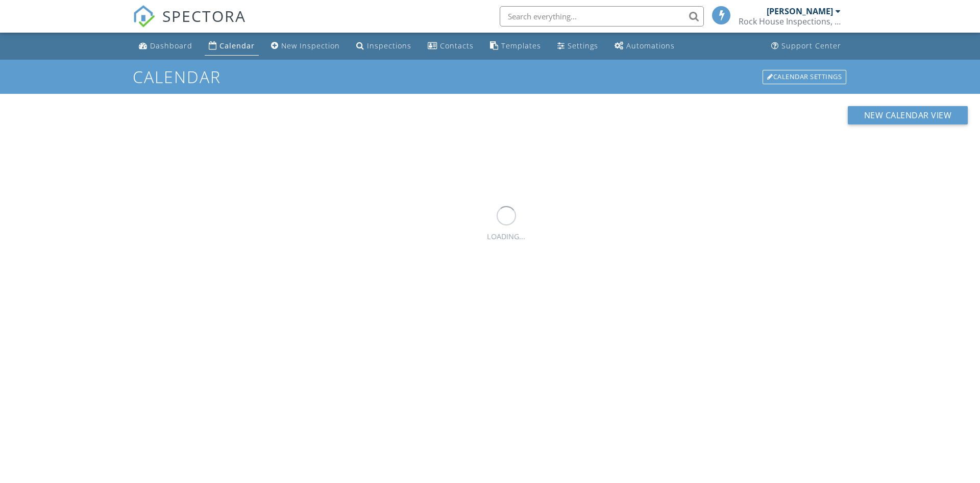 The width and height of the screenshot is (980, 483). Describe the element at coordinates (805, 77) in the screenshot. I see `a: Calendar Settings` at that location.